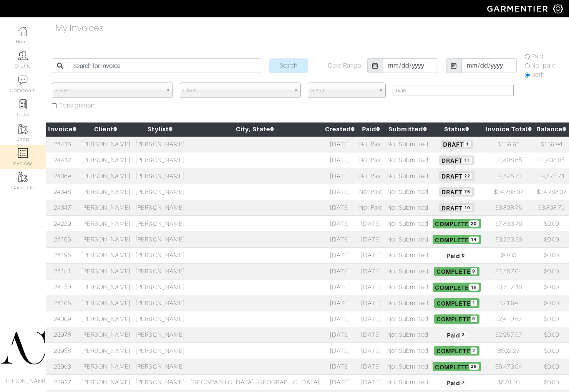  I want to click on td: $674.10, so click(508, 382).